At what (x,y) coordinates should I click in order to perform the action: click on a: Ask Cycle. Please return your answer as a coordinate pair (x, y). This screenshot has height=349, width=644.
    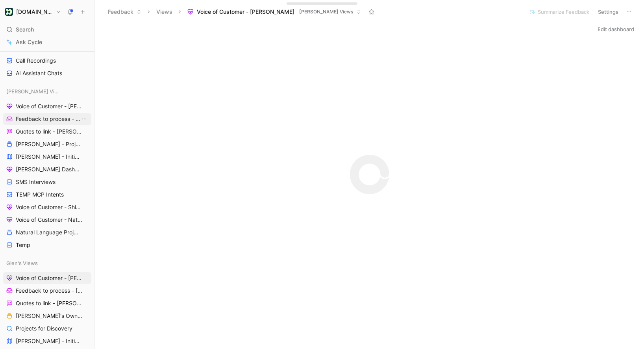
    Looking at the image, I should click on (47, 42).